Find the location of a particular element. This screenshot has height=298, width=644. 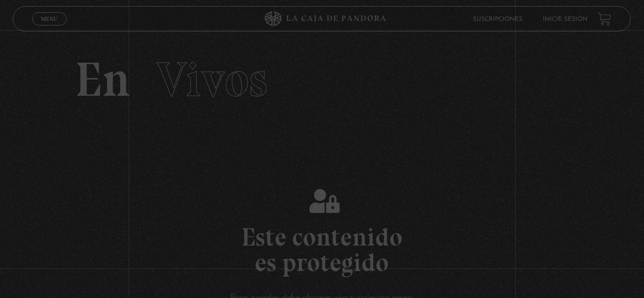

a: Suscripciones is located at coordinates (498, 19).